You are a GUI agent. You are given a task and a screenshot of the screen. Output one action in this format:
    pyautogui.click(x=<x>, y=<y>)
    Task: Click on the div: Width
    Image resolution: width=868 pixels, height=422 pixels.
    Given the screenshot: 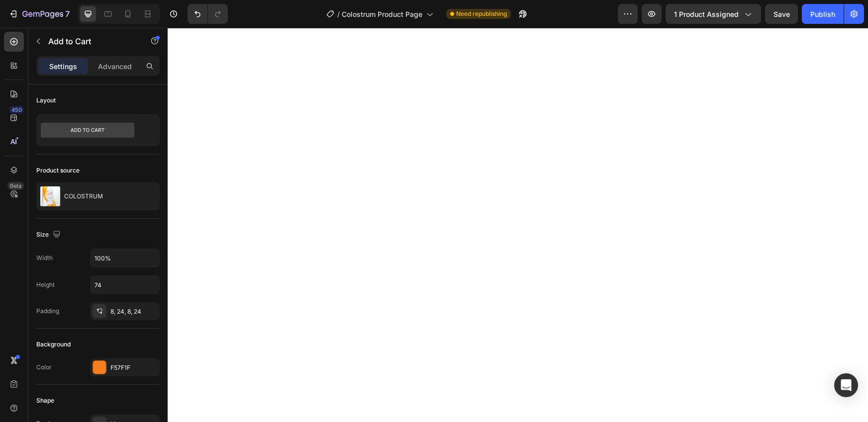 What is the action you would take?
    pyautogui.click(x=44, y=258)
    